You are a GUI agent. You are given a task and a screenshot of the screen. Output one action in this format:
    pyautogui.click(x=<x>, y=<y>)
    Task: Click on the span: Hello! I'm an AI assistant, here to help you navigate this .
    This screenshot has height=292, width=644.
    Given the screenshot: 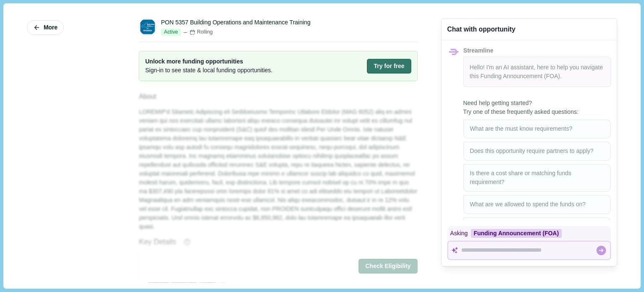 What is the action you would take?
    pyautogui.click(x=537, y=72)
    